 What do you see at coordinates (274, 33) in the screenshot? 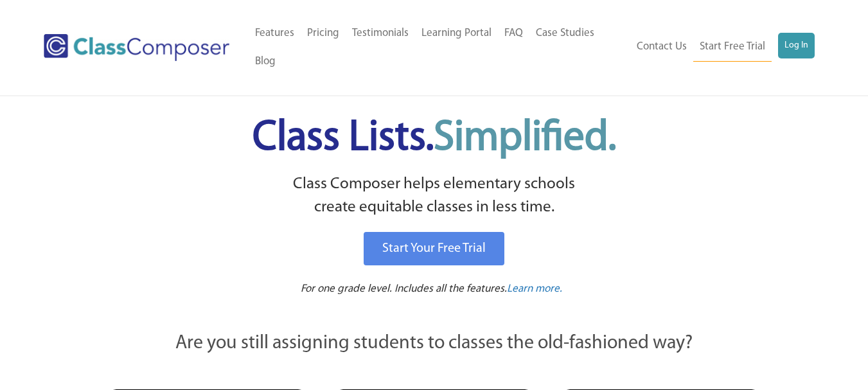
I see `a: Features` at bounding box center [274, 33].